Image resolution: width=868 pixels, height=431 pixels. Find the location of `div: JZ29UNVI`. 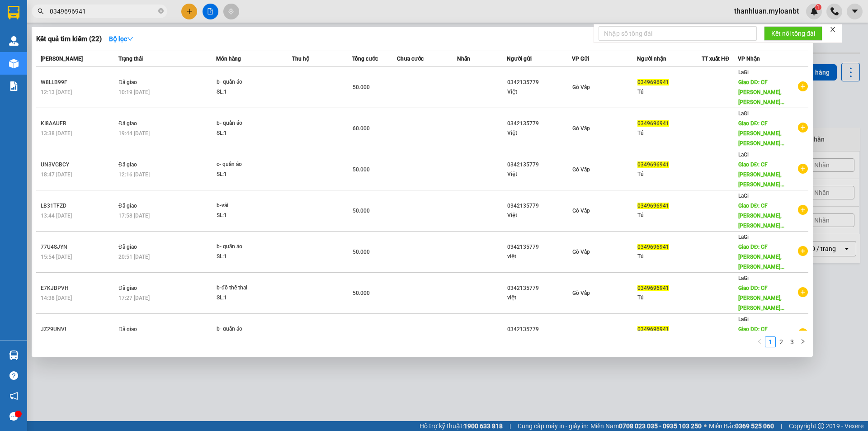

div: JZ29UNVI is located at coordinates (78, 329).